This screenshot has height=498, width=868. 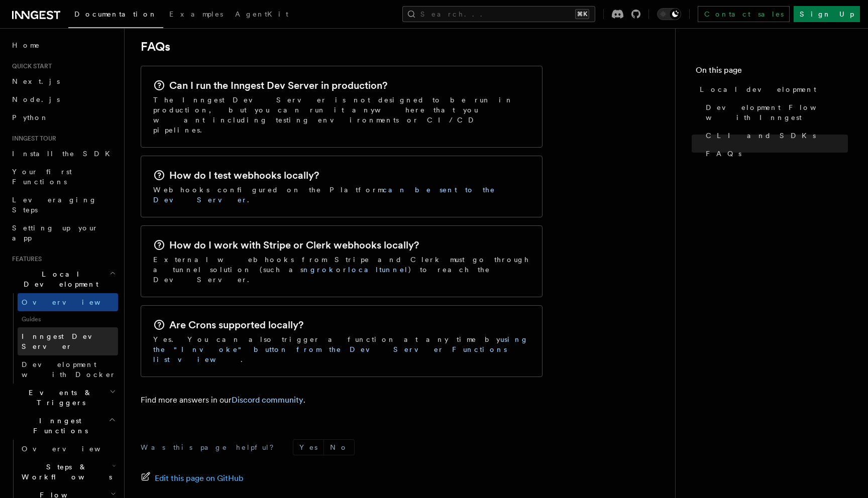 I want to click on a: Development Flow with Inngest, so click(x=775, y=112).